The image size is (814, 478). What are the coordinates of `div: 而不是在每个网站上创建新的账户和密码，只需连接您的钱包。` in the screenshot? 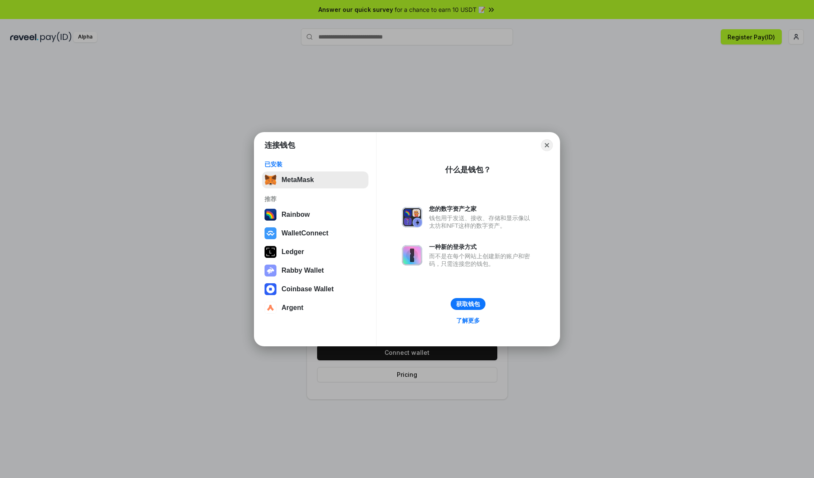 It's located at (481, 260).